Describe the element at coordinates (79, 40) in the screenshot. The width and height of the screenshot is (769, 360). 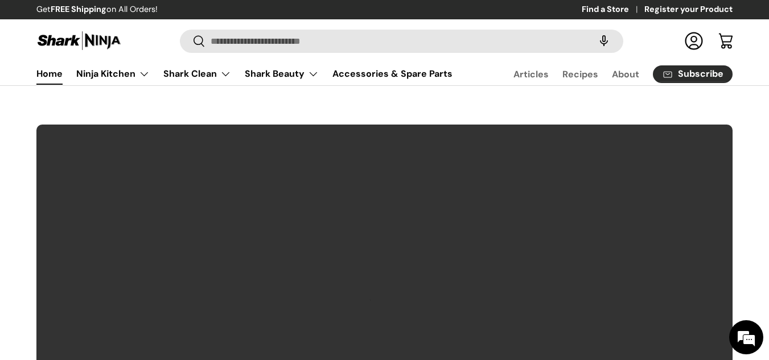
I see `a: Shark Ninja Philippines` at that location.